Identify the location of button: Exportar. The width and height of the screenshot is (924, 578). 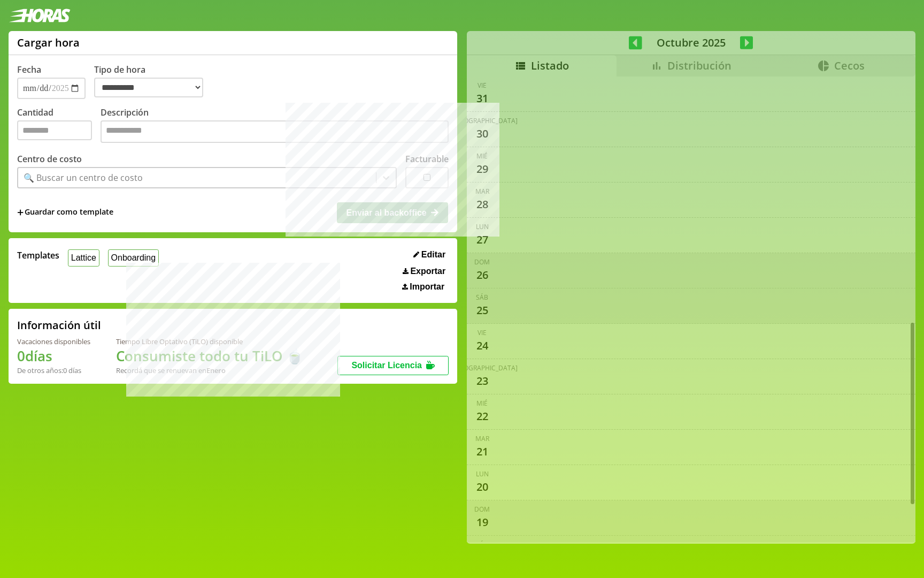
(424, 272).